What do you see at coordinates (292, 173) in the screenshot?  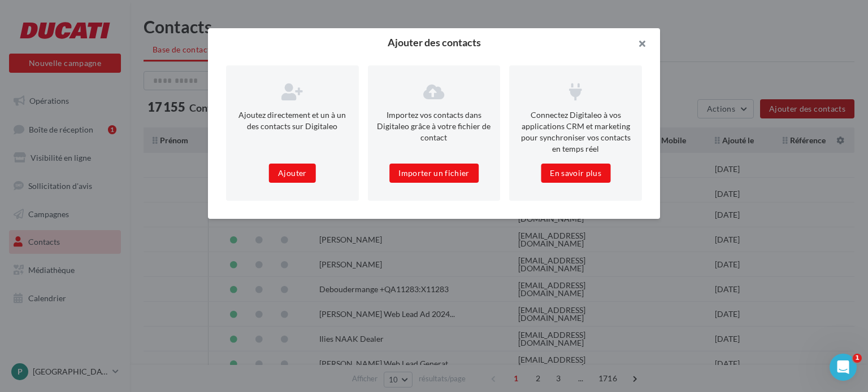 I see `button: Ajouter` at bounding box center [292, 173].